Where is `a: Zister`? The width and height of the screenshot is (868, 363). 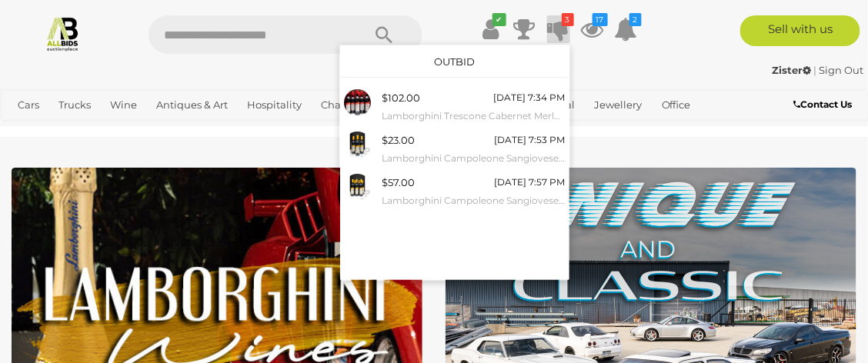 a: Zister is located at coordinates (794, 70).